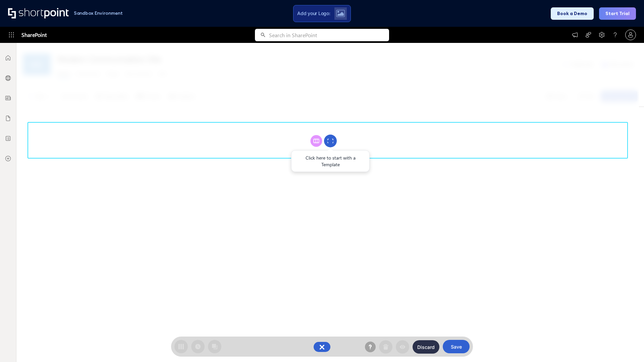  I want to click on button: Book a Demo, so click(572, 14).